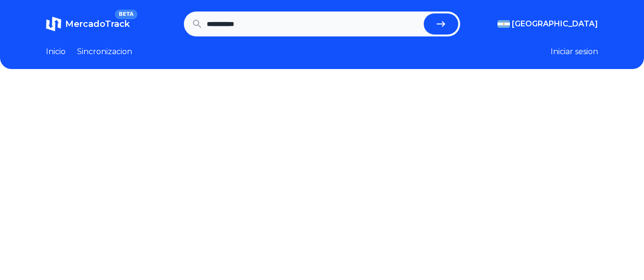  What do you see at coordinates (104, 51) in the screenshot?
I see `a: Sincronizacion` at bounding box center [104, 51].